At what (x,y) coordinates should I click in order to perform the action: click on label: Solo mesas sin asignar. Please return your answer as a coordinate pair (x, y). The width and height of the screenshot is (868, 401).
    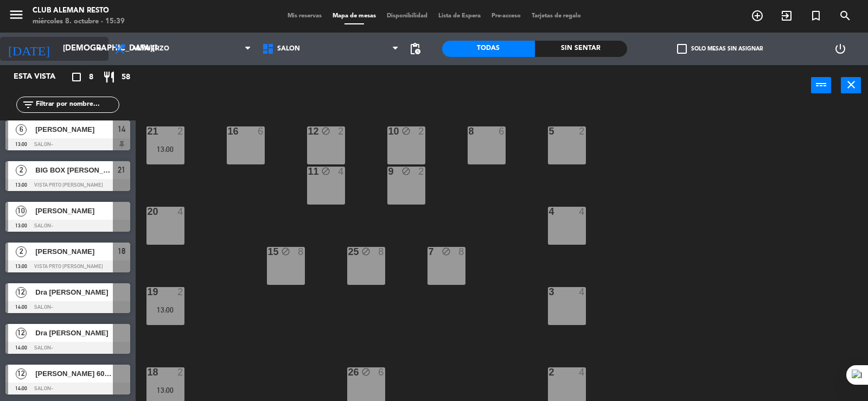
    Looking at the image, I should click on (720, 49).